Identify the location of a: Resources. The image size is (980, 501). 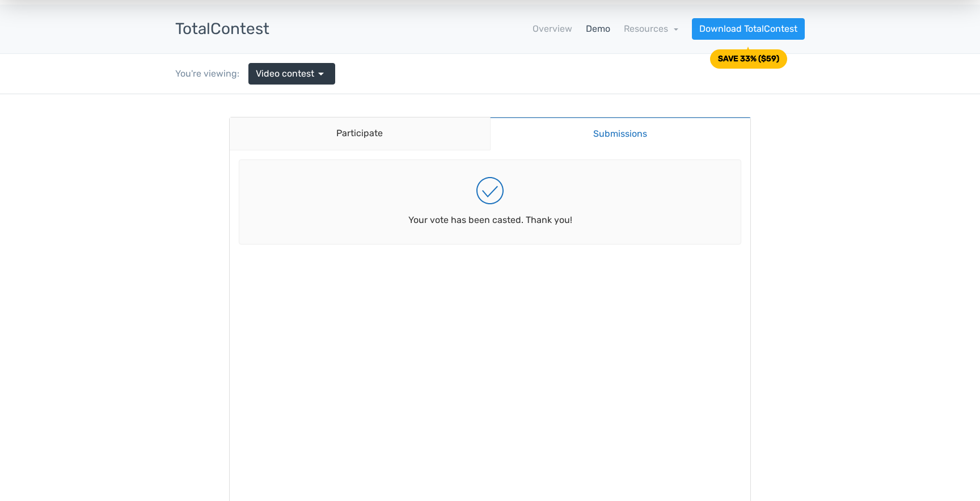
(651, 28).